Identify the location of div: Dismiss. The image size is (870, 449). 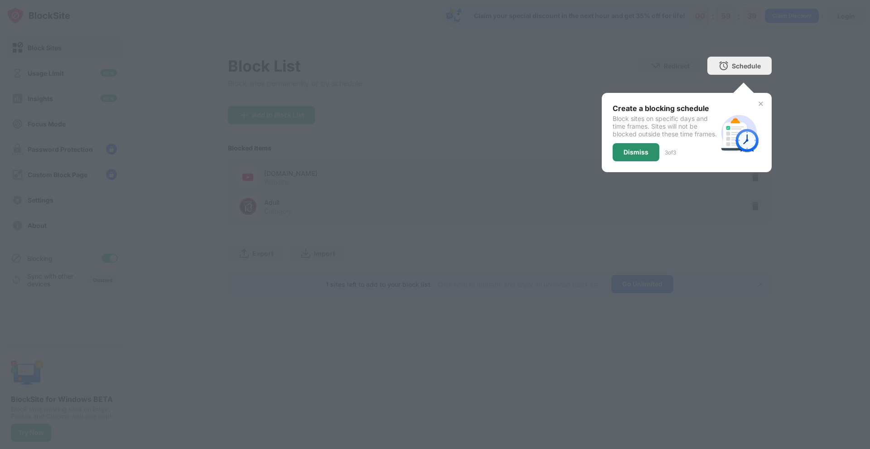
(636, 152).